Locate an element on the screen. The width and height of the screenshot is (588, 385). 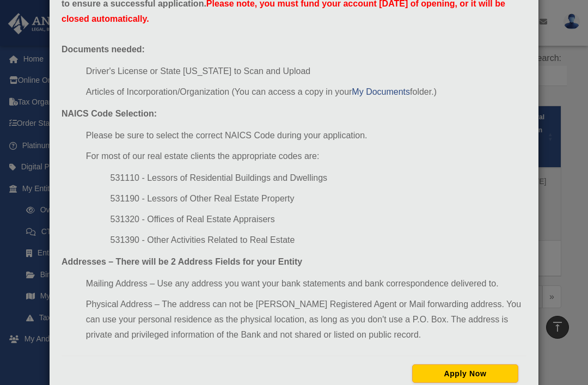
li: 531110 - Lessors of Residential Buildings and Dwellings is located at coordinates (318, 178).